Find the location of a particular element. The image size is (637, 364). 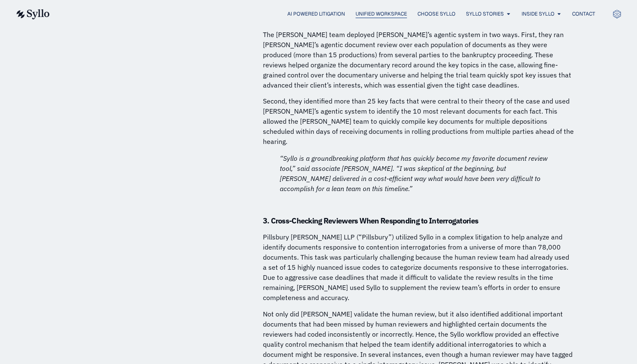

a: Choose Syllo is located at coordinates (436, 14).